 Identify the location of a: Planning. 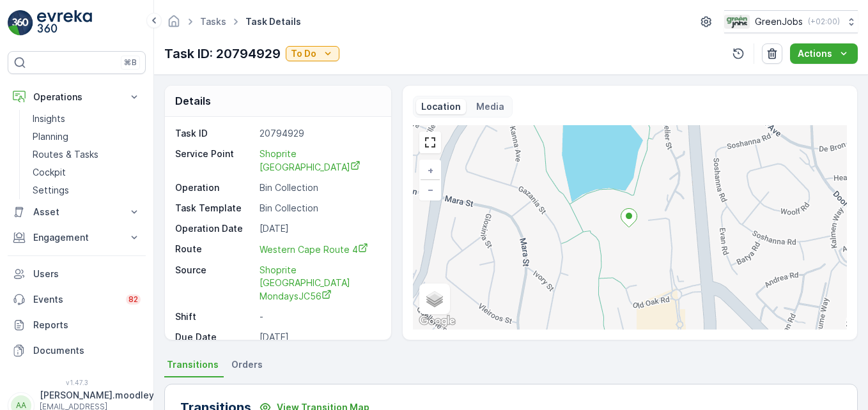
(86, 136).